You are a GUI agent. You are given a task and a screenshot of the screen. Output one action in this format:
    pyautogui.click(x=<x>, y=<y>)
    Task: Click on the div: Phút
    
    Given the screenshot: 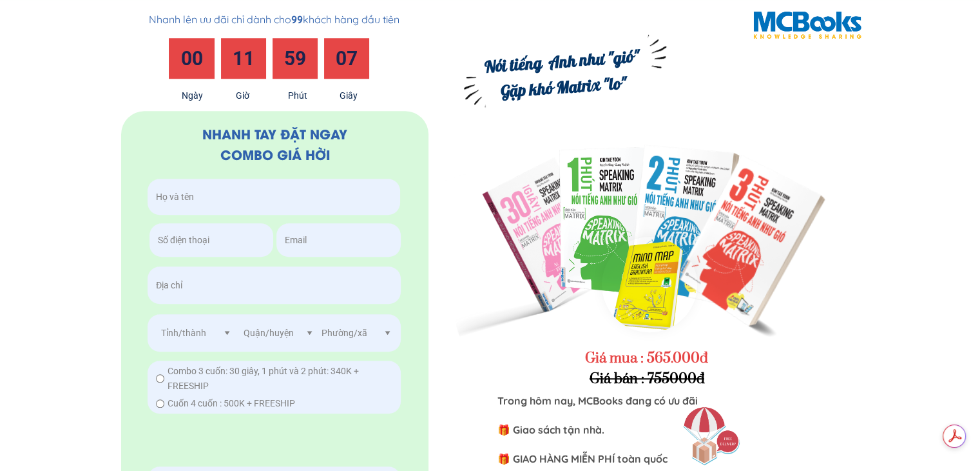 What is the action you would take?
    pyautogui.click(x=297, y=96)
    